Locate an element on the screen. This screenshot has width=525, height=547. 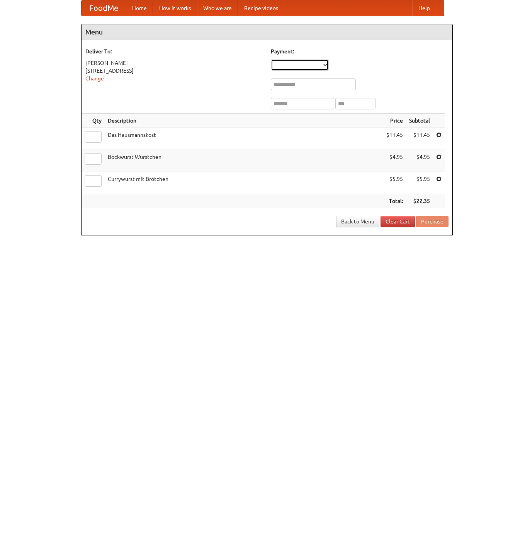
a: Help is located at coordinates (424, 8).